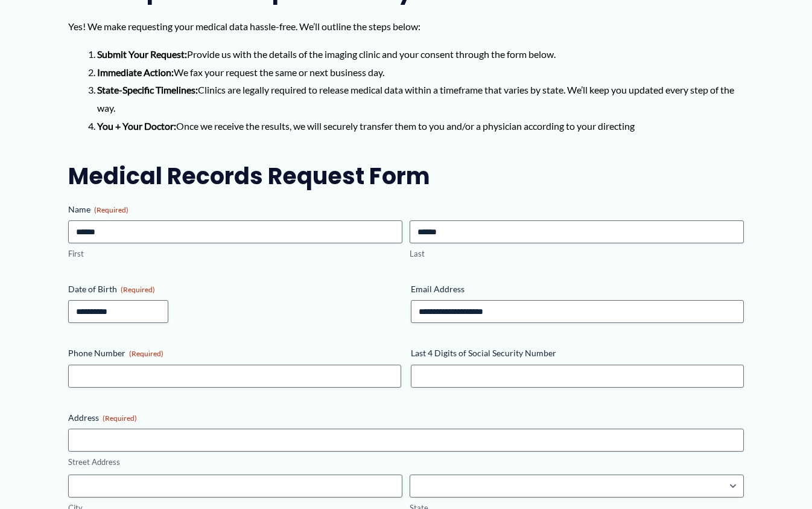 The height and width of the screenshot is (509, 812). I want to click on li: We fax your request the same or next business day., so click(421, 72).